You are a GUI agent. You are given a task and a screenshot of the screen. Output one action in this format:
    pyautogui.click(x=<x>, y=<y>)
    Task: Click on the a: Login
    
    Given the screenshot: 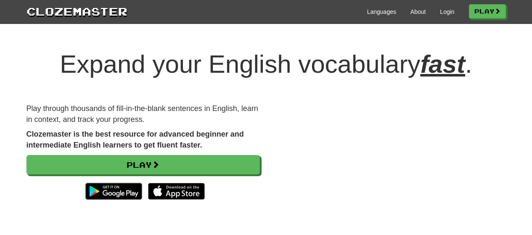 What is the action you would take?
    pyautogui.click(x=447, y=12)
    